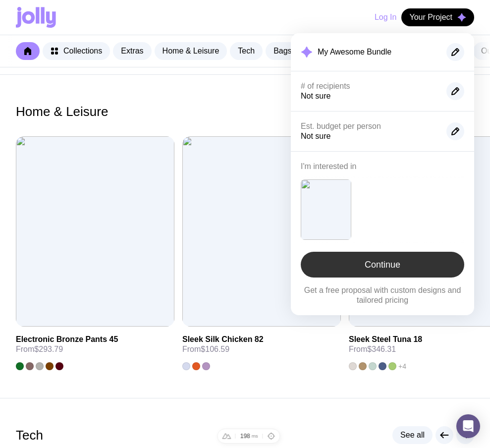 This screenshot has height=448, width=490. I want to click on h2: My Awesome Bundle, so click(354, 52).